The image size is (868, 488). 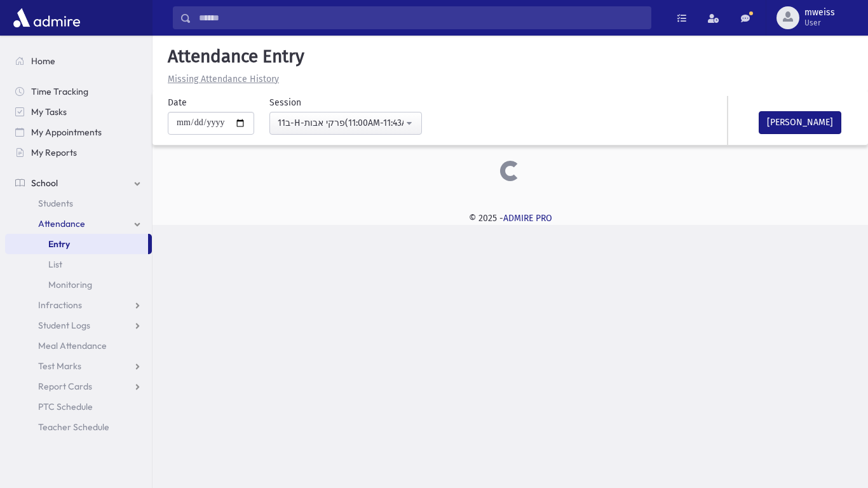 What do you see at coordinates (78, 427) in the screenshot?
I see `a: Teacher Schedule` at bounding box center [78, 427].